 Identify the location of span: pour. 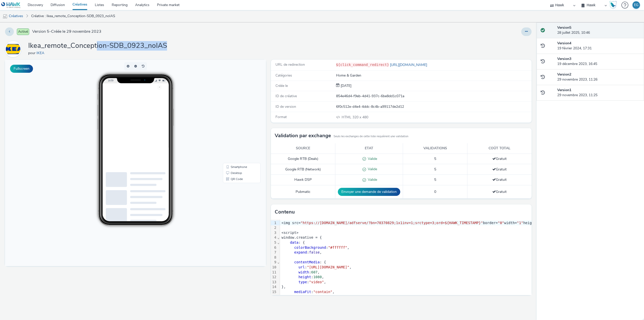
(32, 53).